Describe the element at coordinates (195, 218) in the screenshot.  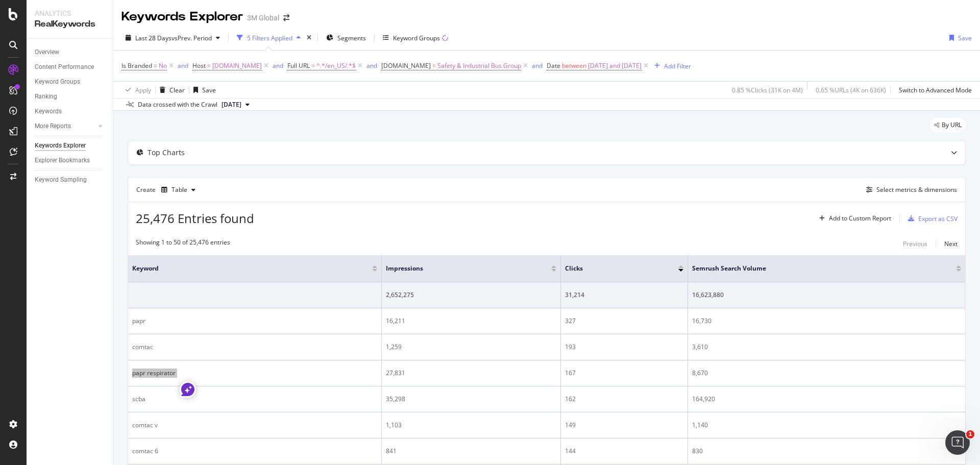
I see `span: 25,476 Entries found` at that location.